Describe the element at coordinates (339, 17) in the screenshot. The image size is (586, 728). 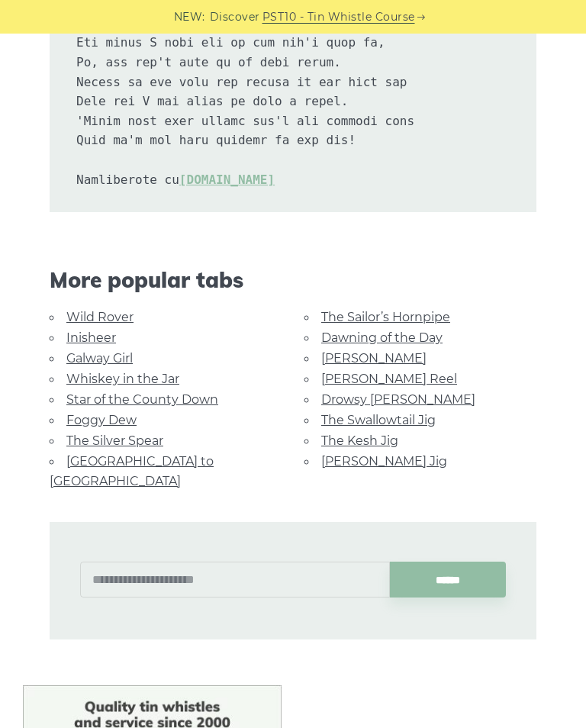
I see `a: PST10 - Tin Whistle Course` at that location.